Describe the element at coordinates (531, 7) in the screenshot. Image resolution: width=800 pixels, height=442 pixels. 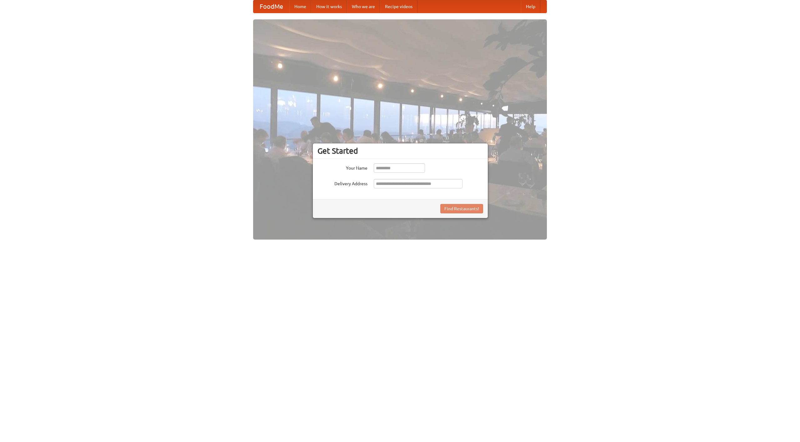
I see `a: Help` at that location.